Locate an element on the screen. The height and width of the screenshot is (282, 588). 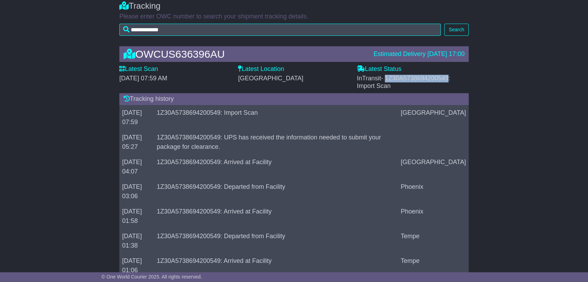
div: Tracking is located at coordinates (294, 6).